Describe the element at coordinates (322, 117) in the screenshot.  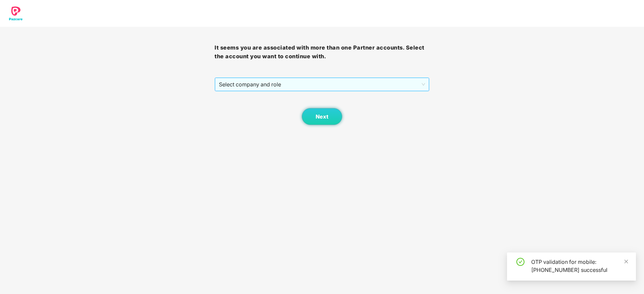
I see `span: Next` at that location.